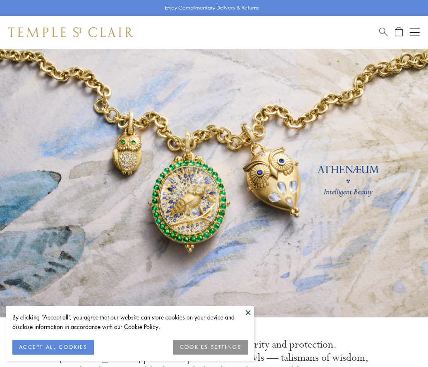  I want to click on a: Search, so click(383, 32).